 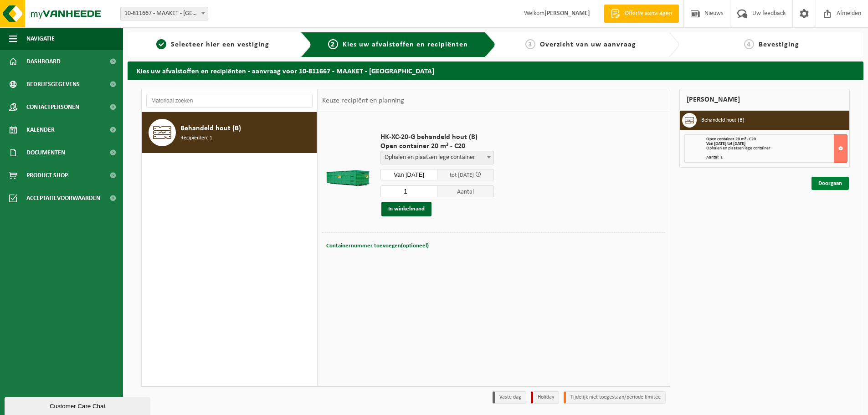 What do you see at coordinates (409, 175) in the screenshot?
I see `input: Selecteer datum` at bounding box center [409, 175].